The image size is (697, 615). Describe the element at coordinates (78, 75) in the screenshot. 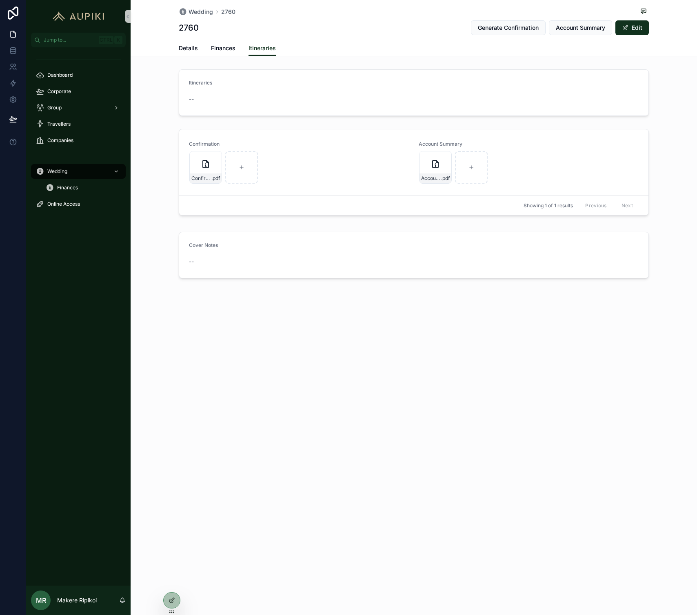

I see `a: Dashboard` at that location.